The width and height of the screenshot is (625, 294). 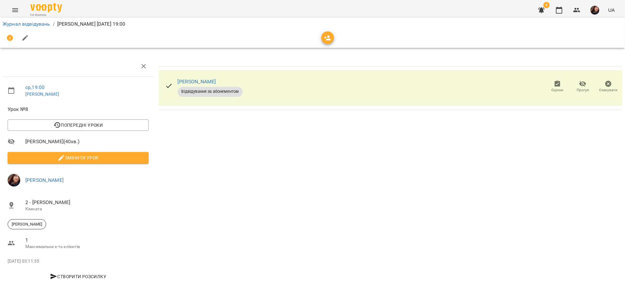 What do you see at coordinates (313, 24) in the screenshot?
I see `nav: breadcrumb` at bounding box center [313, 24].